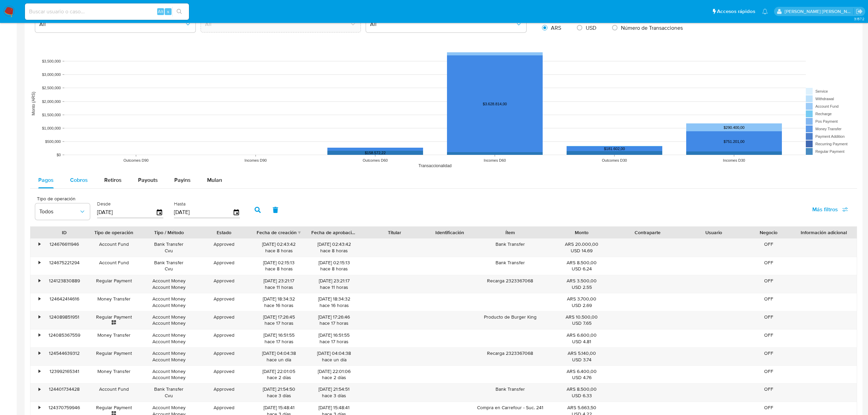 This screenshot has width=868, height=415. What do you see at coordinates (107, 12) in the screenshot?
I see `input: Buscar usuario o caso...` at bounding box center [107, 12].